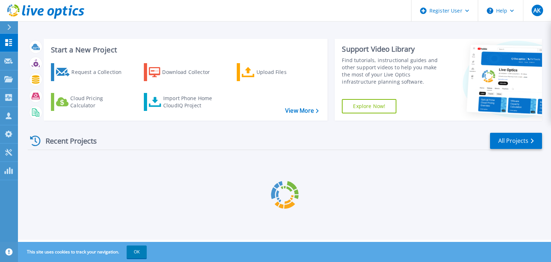 This screenshot has height=262, width=551. I want to click on a: All Projects, so click(516, 141).